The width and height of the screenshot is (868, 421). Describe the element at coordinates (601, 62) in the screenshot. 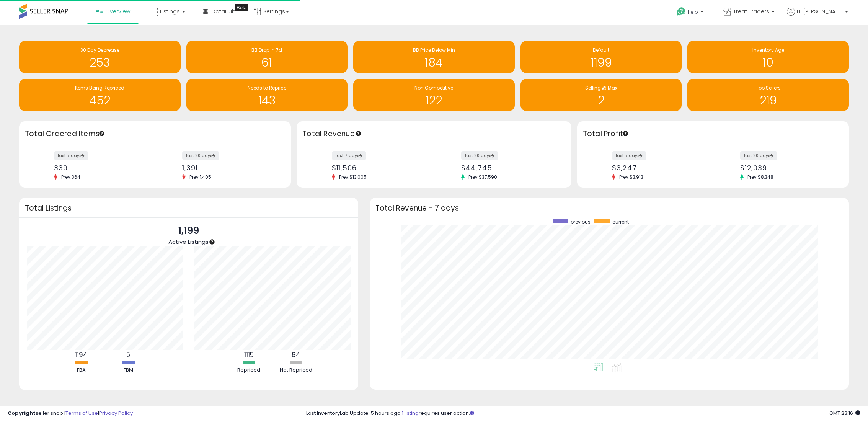

I see `h1: 1199` at that location.